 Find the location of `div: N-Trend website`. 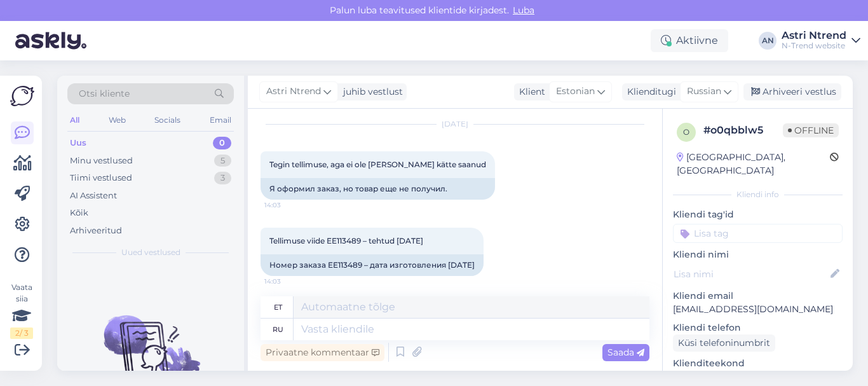

div: N-Trend website is located at coordinates (814, 46).